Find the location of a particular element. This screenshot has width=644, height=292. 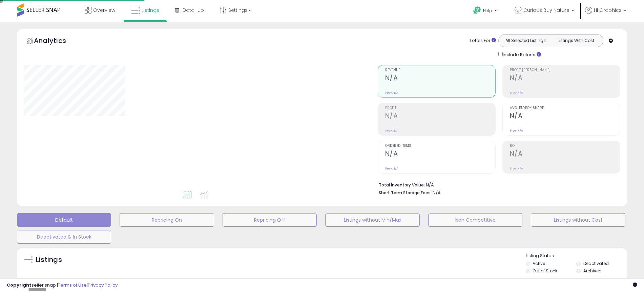

span: Overview is located at coordinates (104, 10).